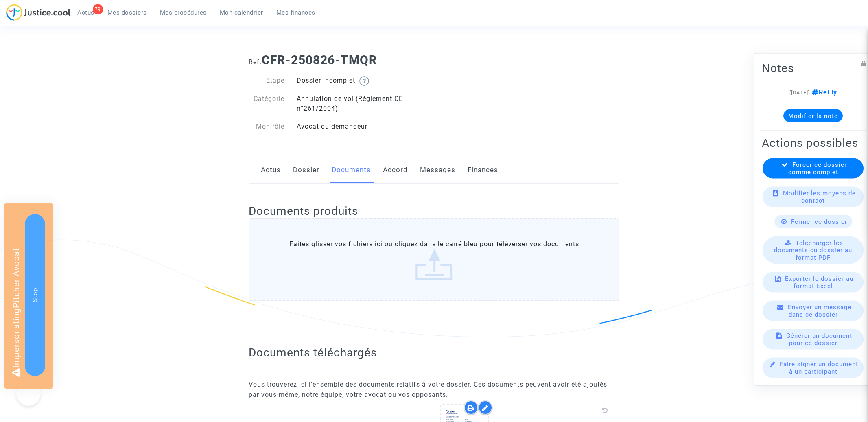 This screenshot has width=868, height=422. I want to click on a: Messages, so click(438, 170).